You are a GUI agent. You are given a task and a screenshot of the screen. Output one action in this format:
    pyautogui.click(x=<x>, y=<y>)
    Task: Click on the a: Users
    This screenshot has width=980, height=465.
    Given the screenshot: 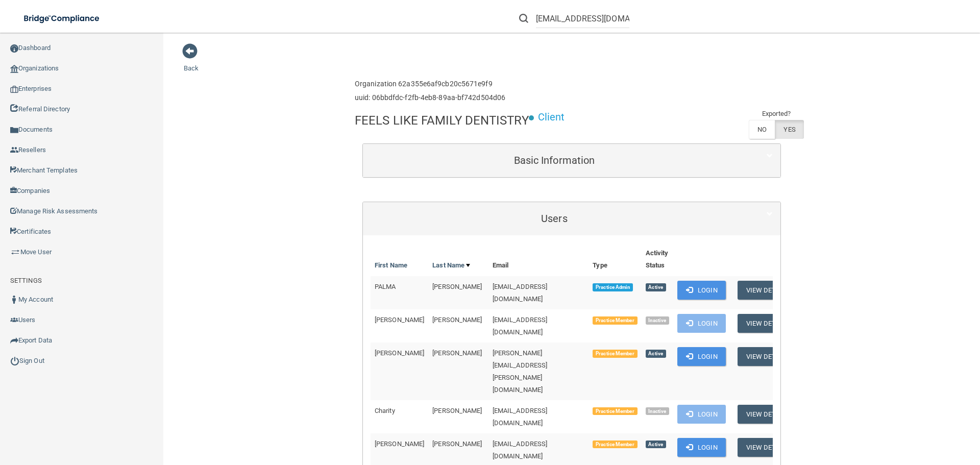 What is the action you would take?
    pyautogui.click(x=572, y=219)
    